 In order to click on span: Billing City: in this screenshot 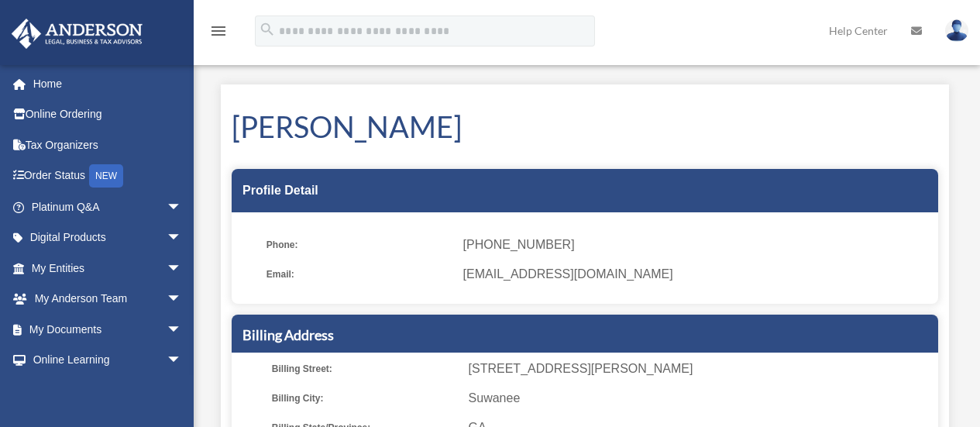, I will do `click(364, 399)`.